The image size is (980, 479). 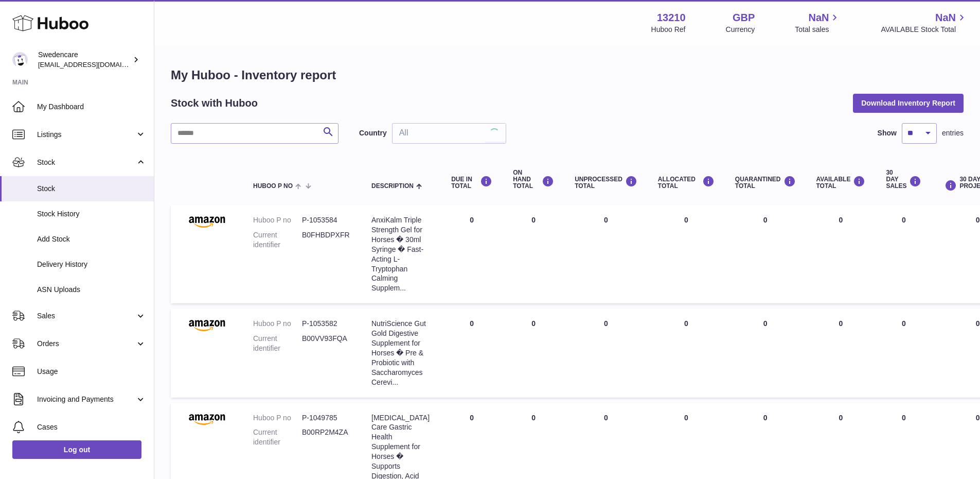 What do you see at coordinates (326, 240) in the screenshot?
I see `dd: B0FHBDPXFR` at bounding box center [326, 240].